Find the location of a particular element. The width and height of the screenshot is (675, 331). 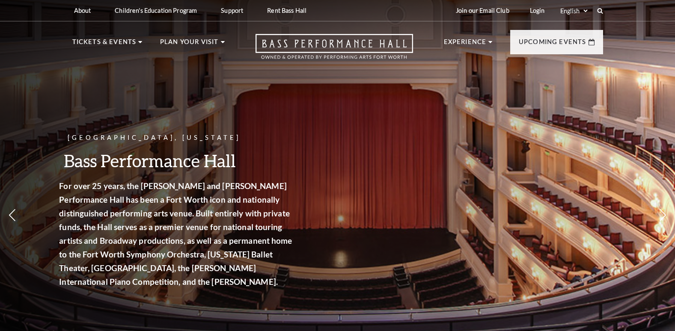

p: Support is located at coordinates (232, 10).